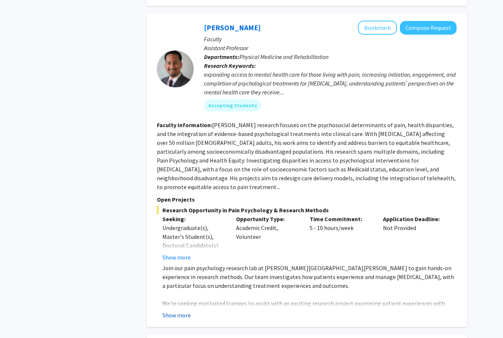 Image resolution: width=503 pixels, height=338 pixels. Describe the element at coordinates (233, 105) in the screenshot. I see `mat-chip: Accepting Students` at that location.